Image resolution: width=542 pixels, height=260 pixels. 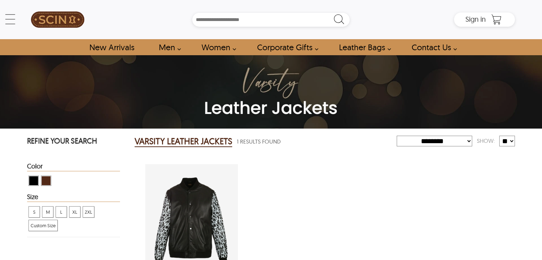 I want to click on span: 2XL, so click(x=88, y=212).